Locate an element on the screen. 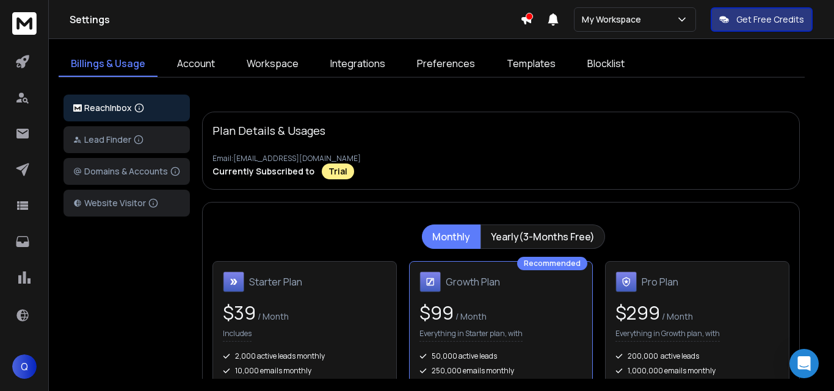 Image resolution: width=834 pixels, height=391 pixels. button: Lead Finder is located at coordinates (126, 140).